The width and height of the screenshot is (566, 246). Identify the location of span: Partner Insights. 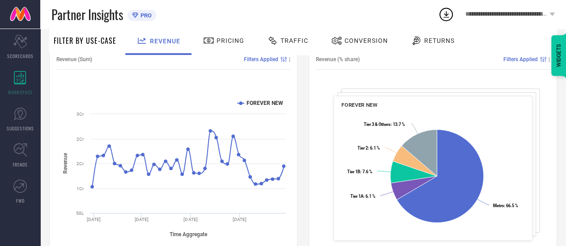
(87, 14).